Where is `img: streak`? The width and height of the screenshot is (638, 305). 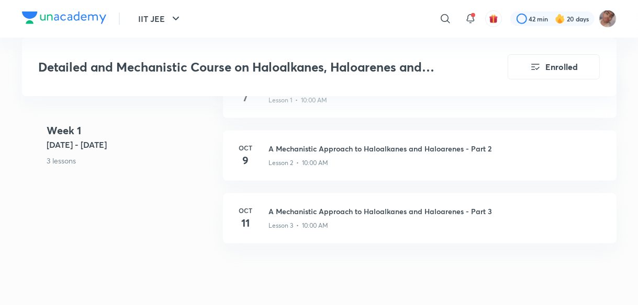
img: streak is located at coordinates (560, 19).